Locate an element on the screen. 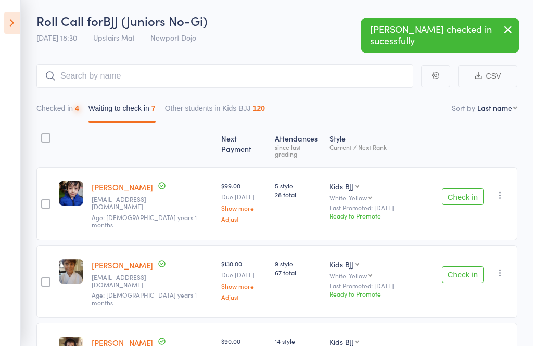 This screenshot has width=533, height=346. button: Other students in Kids BJJ120 is located at coordinates (215, 111).